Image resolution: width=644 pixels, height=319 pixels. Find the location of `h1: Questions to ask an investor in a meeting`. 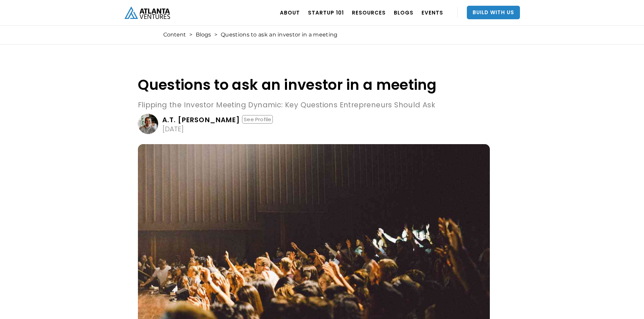

h1: Questions to ask an investor in a meeting is located at coordinates (314, 85).